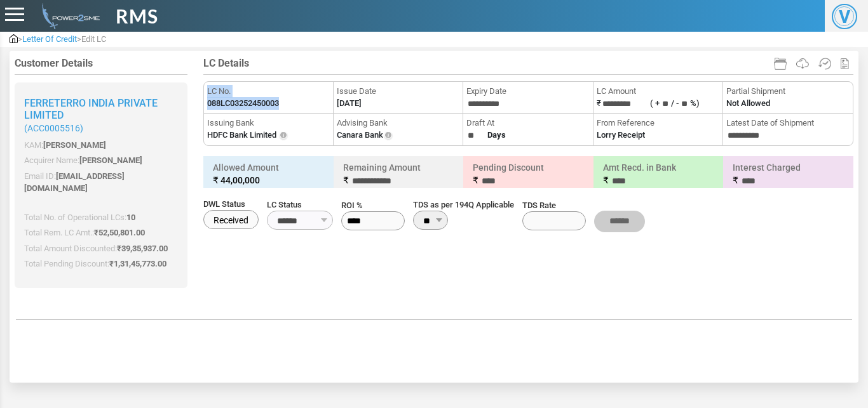 The image size is (868, 408). I want to click on label: Received, so click(231, 220).